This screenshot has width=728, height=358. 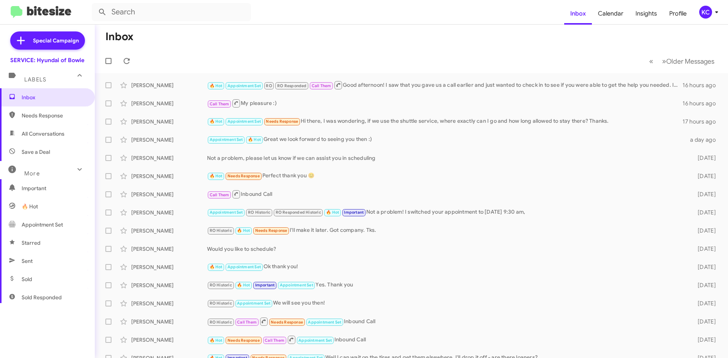 What do you see at coordinates (704, 140) in the screenshot?
I see `div: a day ago` at bounding box center [704, 140].